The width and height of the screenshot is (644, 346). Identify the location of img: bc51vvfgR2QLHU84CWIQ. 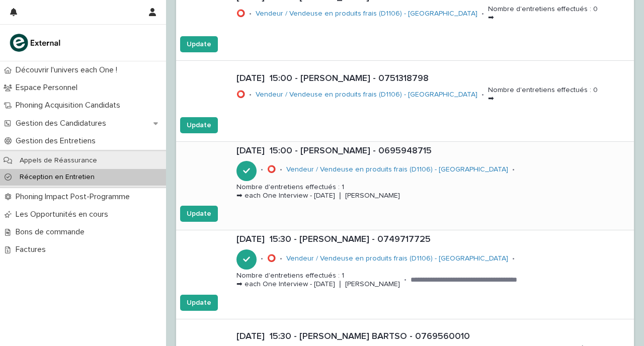
(36, 43).